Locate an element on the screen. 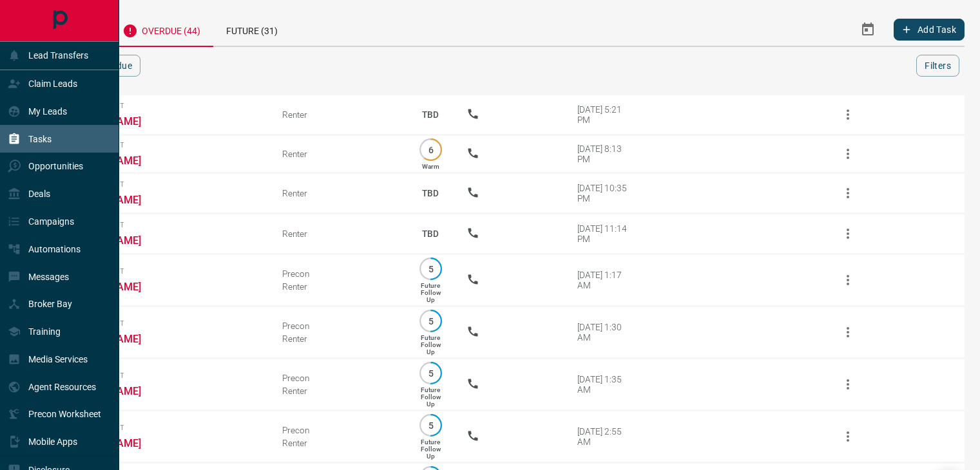 This screenshot has width=980, height=470. button: Filters is located at coordinates (938, 66).